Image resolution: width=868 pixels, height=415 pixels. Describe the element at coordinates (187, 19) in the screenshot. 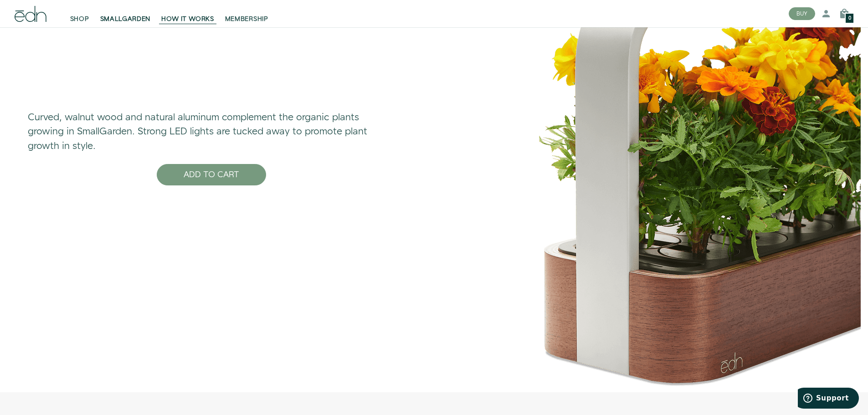

I see `span: HOW IT WORKS` at that location.